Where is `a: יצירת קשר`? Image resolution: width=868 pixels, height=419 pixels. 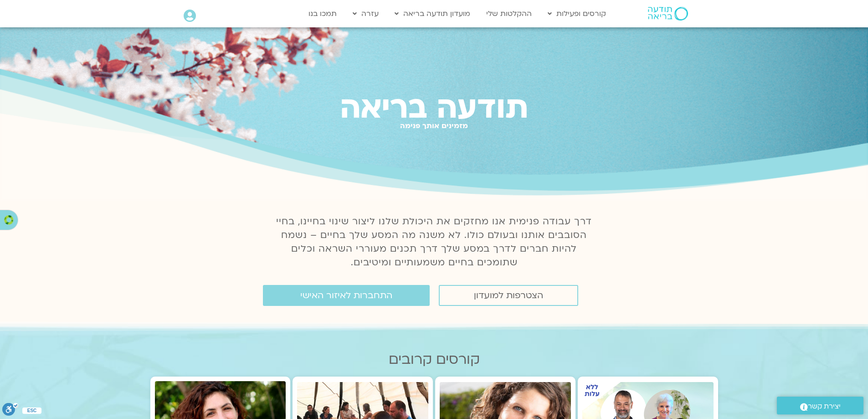
a: יצירת קשר is located at coordinates (821, 406).